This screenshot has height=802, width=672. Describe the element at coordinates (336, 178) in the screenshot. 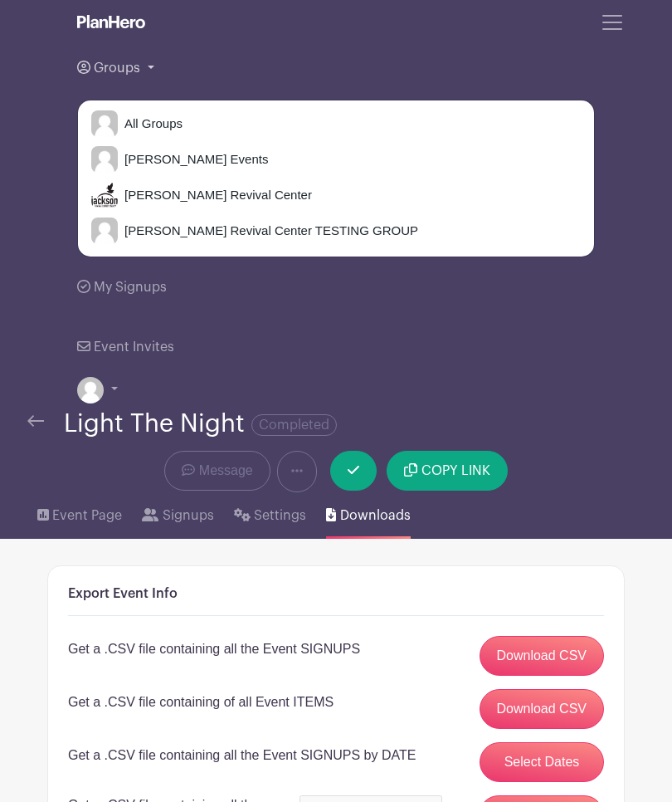

I see `div: Groups` at that location.